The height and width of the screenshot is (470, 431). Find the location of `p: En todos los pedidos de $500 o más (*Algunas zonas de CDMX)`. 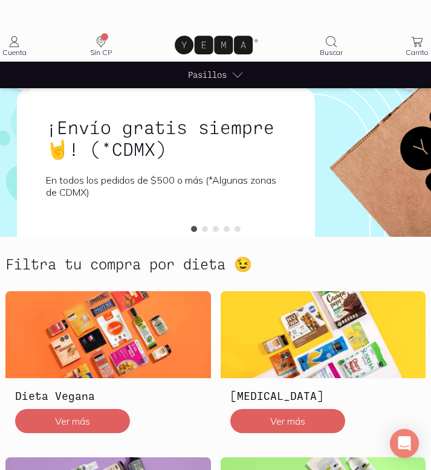

p: En todos los pedidos de $500 o más (*Algunas zonas de CDMX) is located at coordinates (166, 186).